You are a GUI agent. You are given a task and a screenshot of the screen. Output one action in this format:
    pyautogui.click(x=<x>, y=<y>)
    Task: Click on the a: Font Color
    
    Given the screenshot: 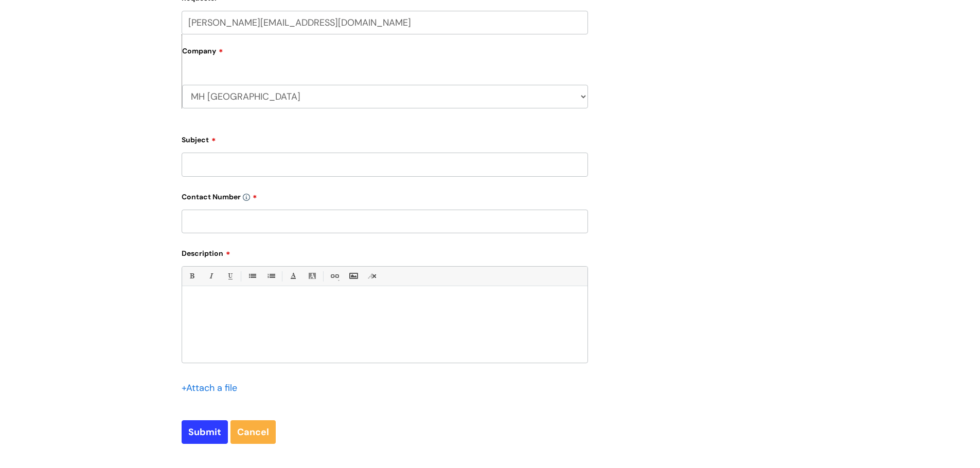 What is the action you would take?
    pyautogui.click(x=293, y=276)
    